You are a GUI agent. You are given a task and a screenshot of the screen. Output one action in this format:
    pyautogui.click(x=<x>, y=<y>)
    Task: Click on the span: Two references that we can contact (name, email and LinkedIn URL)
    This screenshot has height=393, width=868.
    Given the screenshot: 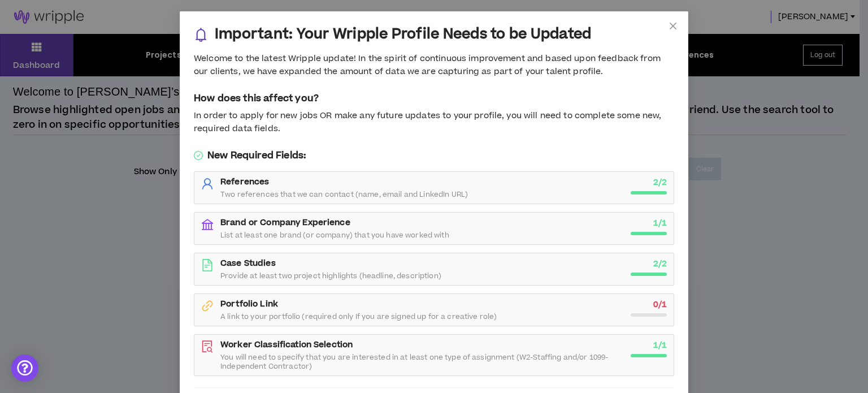 What is the action you would take?
    pyautogui.click(x=344, y=194)
    